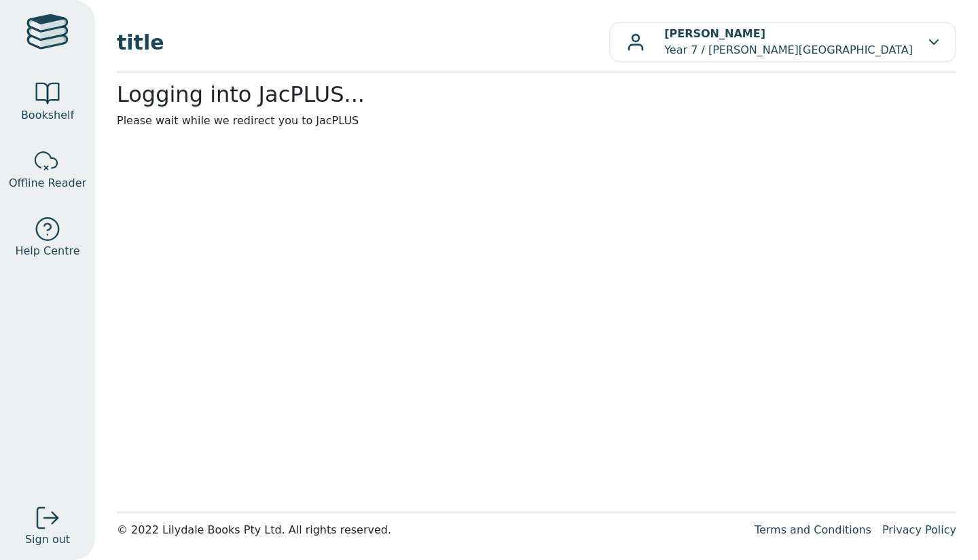  I want to click on span: Help Centre, so click(47, 251).